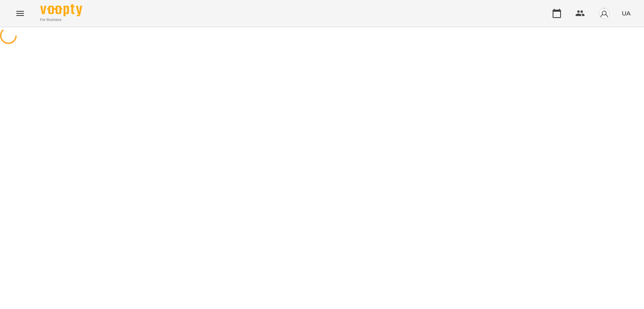 This screenshot has height=309, width=644. I want to click on button: UA, so click(626, 13).